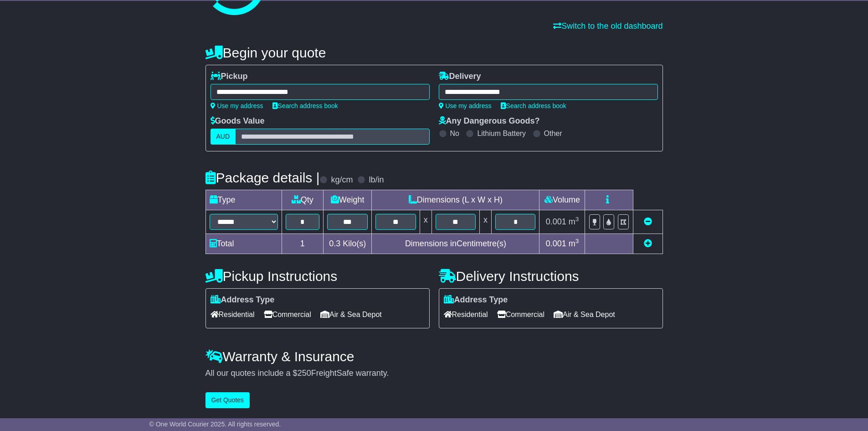 The width and height of the screenshot is (868, 431). I want to click on label: AUD, so click(223, 136).